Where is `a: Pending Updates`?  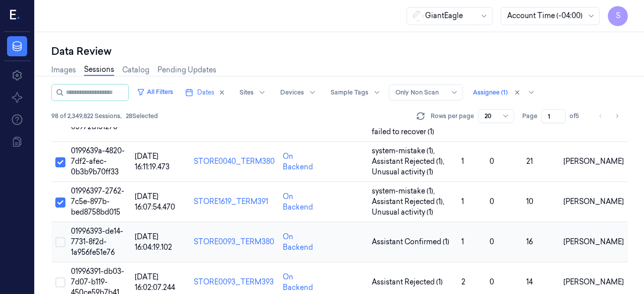
a: Pending Updates is located at coordinates (186, 70).